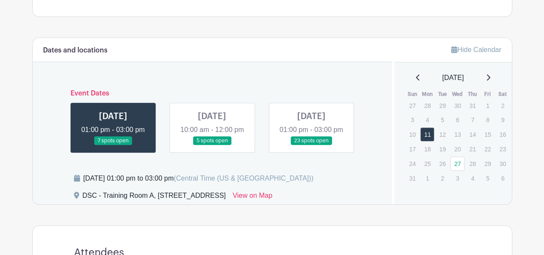  What do you see at coordinates (427, 94) in the screenshot?
I see `th: Mon` at bounding box center [427, 94].